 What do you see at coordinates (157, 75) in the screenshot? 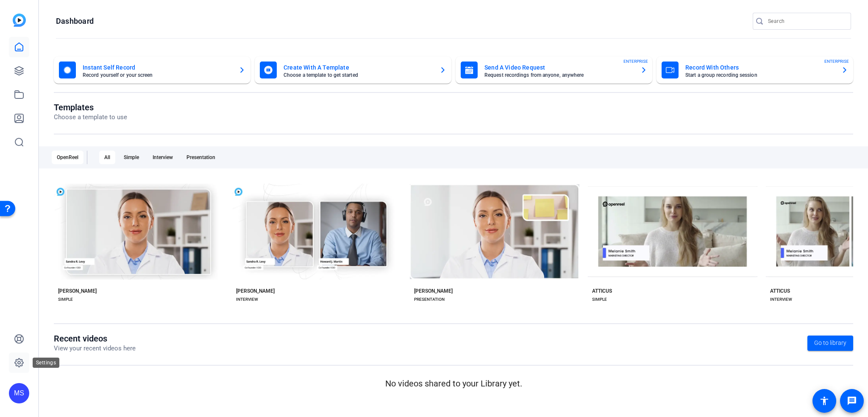
I see `mat-card-subtitle: Record yourself or your screen` at bounding box center [157, 75].